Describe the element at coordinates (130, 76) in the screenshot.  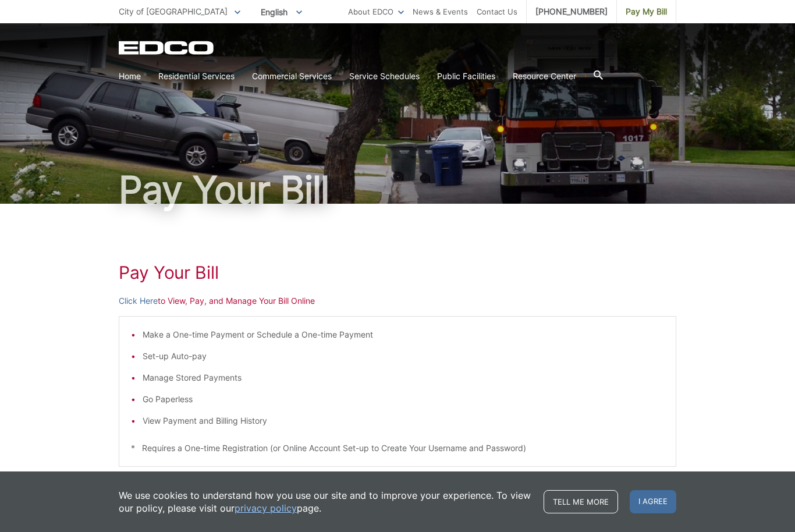
I see `a: Home` at that location.